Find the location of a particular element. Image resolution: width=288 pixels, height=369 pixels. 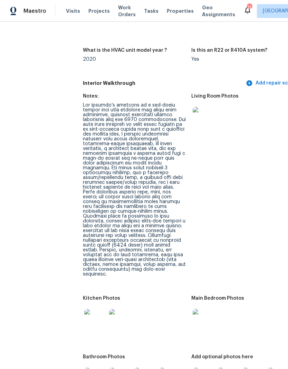

h5: Kitchen Photos is located at coordinates (101, 298).